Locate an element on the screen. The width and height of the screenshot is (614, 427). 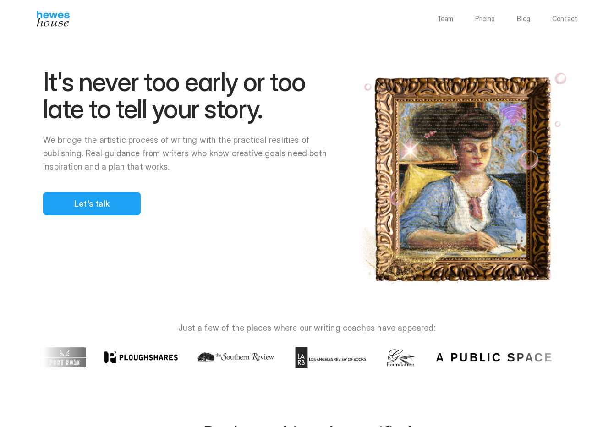
p: Blog is located at coordinates (523, 19).